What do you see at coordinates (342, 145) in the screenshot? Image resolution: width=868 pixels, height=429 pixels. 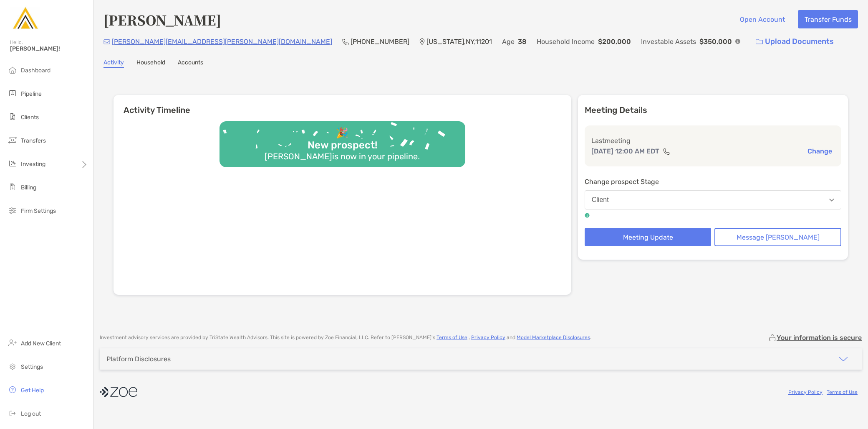 I see `div: New prospect!` at bounding box center [342, 145].